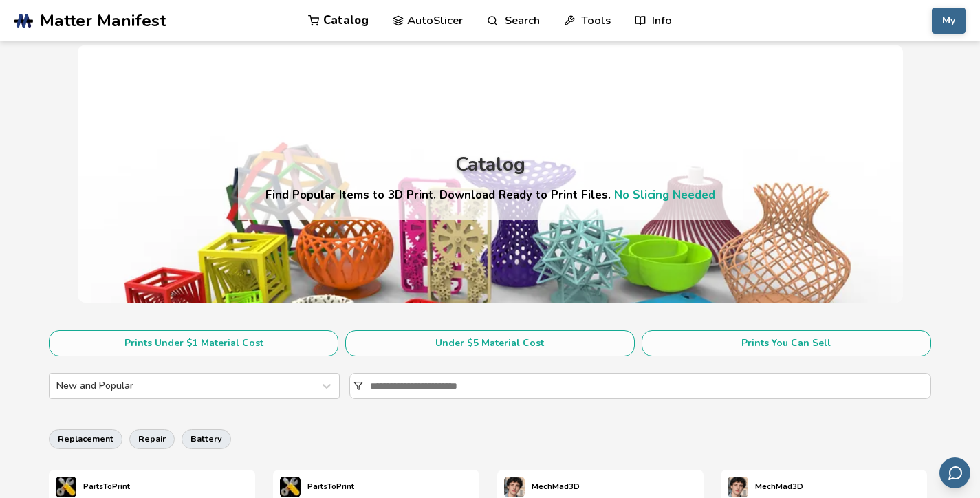 The width and height of the screenshot is (980, 498). Describe the element at coordinates (664, 195) in the screenshot. I see `a: No Slicing Needed` at that location.